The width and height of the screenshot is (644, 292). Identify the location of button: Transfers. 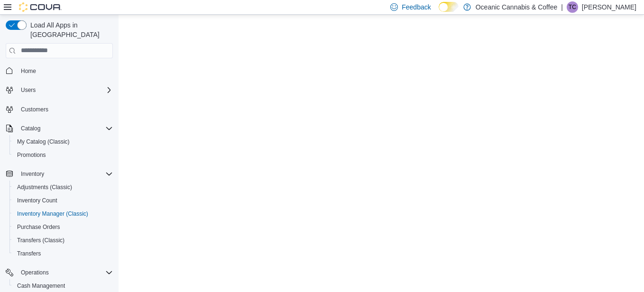
(63, 253).